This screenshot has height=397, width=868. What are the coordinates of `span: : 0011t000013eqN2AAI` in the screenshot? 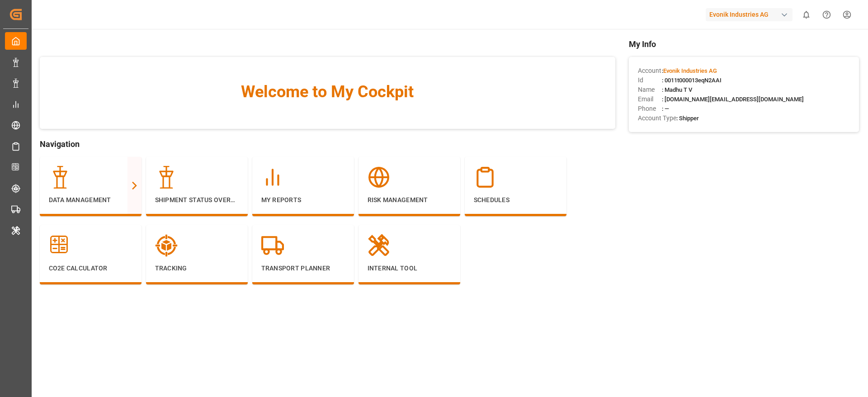 It's located at (691, 80).